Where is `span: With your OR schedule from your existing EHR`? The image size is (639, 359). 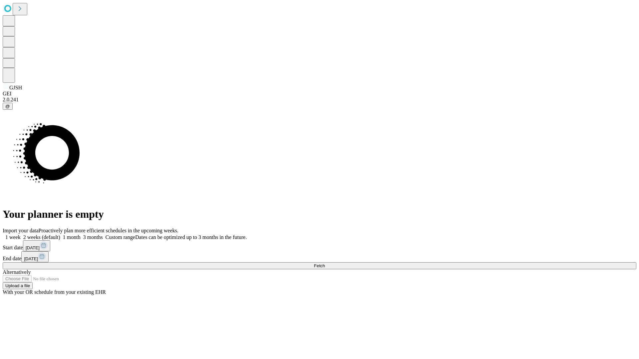 span: With your OR schedule from your existing EHR is located at coordinates (54, 292).